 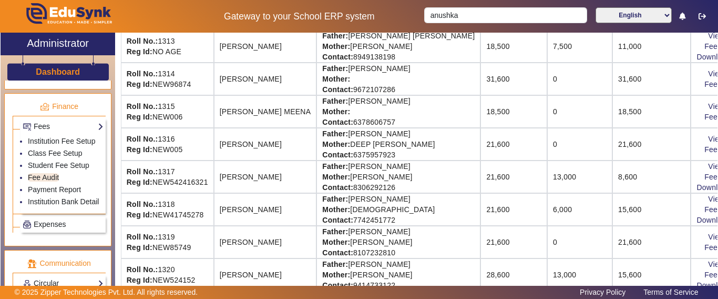 I want to click on img: finance.png, so click(x=45, y=107).